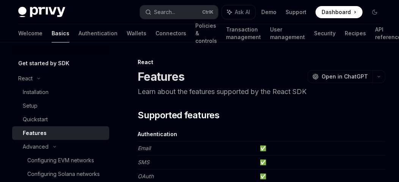 The width and height of the screenshot is (399, 182). What do you see at coordinates (61, 160) in the screenshot?
I see `div: Configuring EVM networks` at bounding box center [61, 160].